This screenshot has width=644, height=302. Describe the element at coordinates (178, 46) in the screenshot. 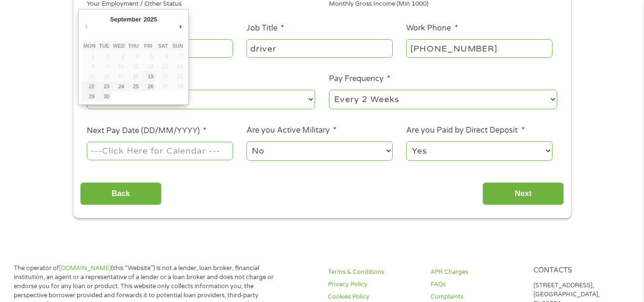

I see `abbr: Sunday` at that location.